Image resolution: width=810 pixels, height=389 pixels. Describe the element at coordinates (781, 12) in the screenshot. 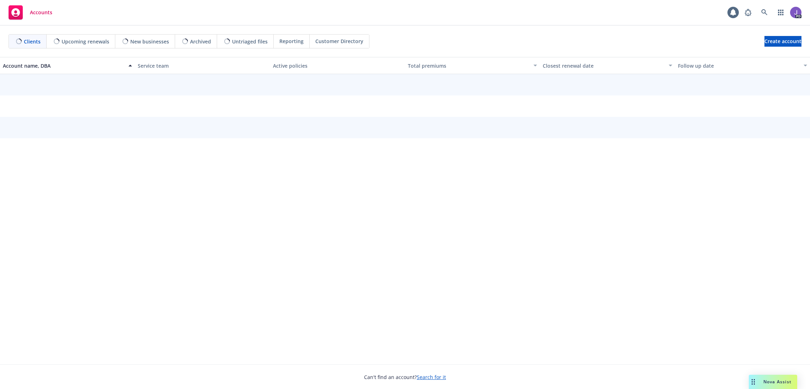

I see `a: Switch app` at that location.